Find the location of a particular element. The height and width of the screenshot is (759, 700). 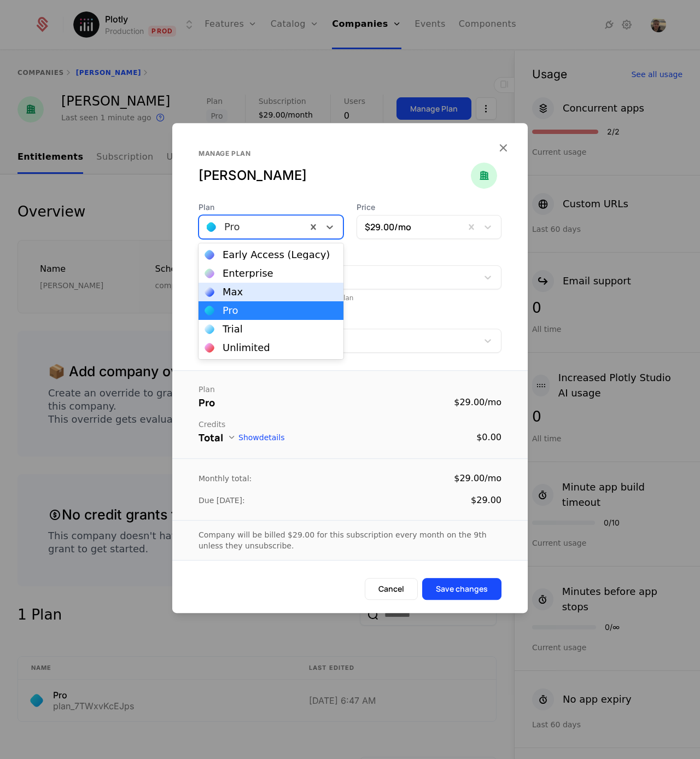

img: Christopher Parmer is located at coordinates (484, 175).